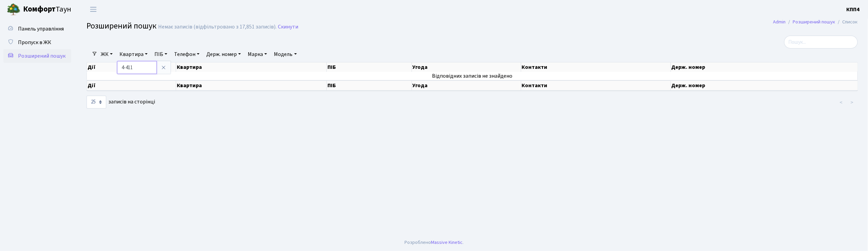 The width and height of the screenshot is (868, 251). I want to click on a: Massive Kinetic, so click(447, 242).